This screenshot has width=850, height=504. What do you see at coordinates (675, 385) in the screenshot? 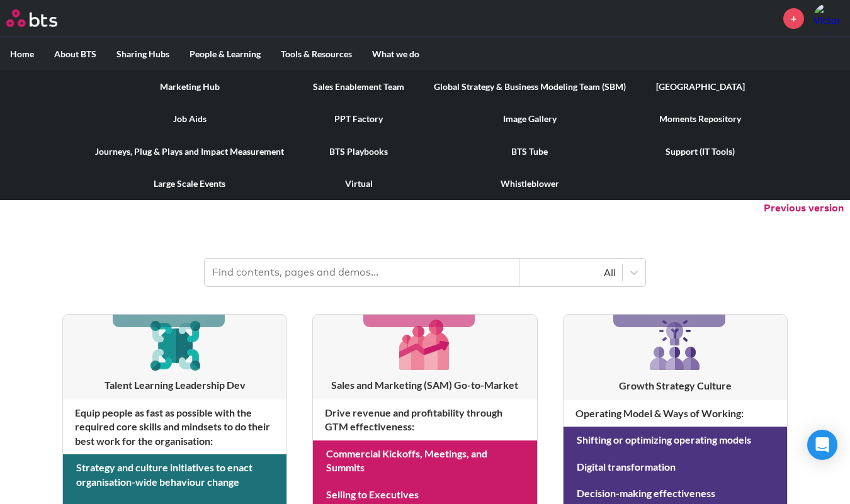
I see `h3: Growth Strategy Culture` at bounding box center [675, 385].